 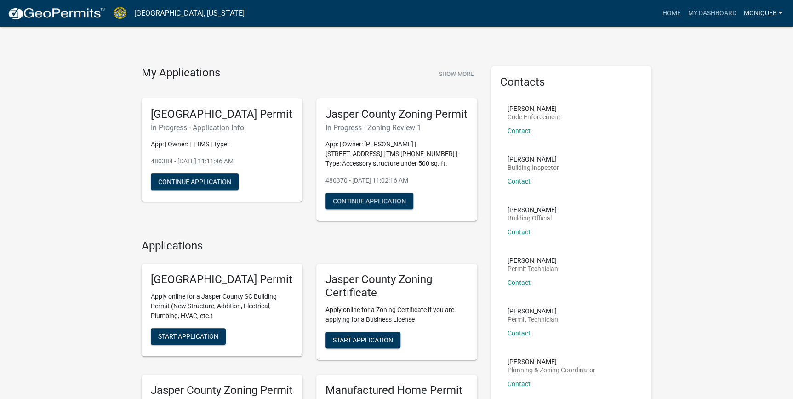 What do you see at coordinates (534, 117) in the screenshot?
I see `p: Code Enforcement` at bounding box center [534, 117].